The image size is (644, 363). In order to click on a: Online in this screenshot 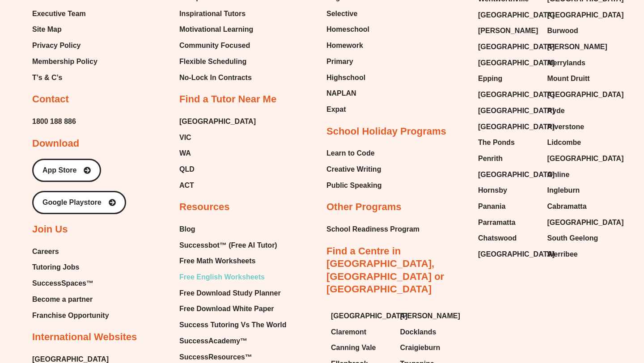, I will do `click(578, 175)`.